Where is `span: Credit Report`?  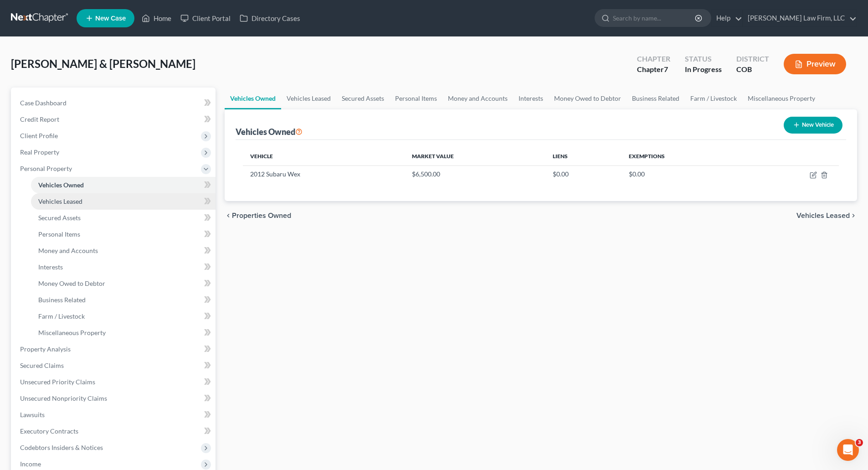 span: Credit Report is located at coordinates (39, 119).